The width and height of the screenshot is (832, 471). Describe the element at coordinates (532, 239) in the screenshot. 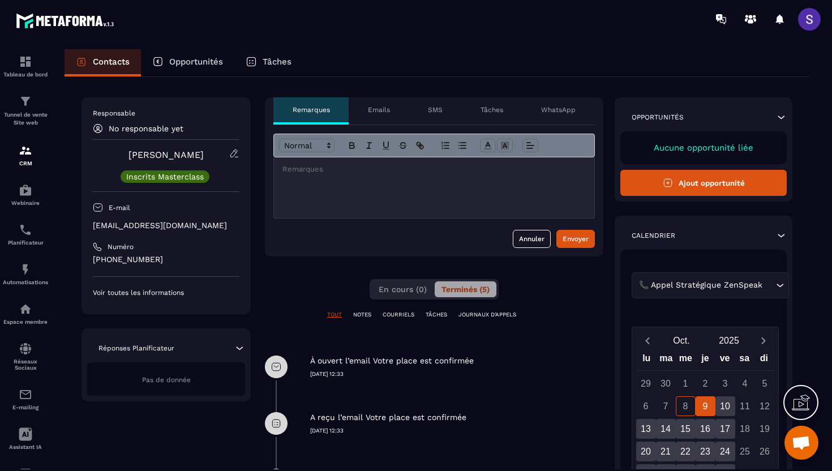

I see `button: Annuler` at that location.